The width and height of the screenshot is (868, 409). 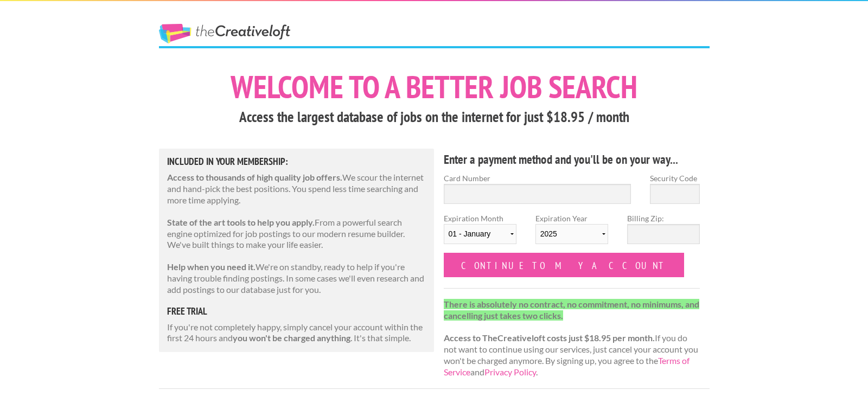 What do you see at coordinates (297, 333) in the screenshot?
I see `p: If you're not completely happy, simply cancel your account within the first 24 hours and . It's t...` at bounding box center [297, 333].